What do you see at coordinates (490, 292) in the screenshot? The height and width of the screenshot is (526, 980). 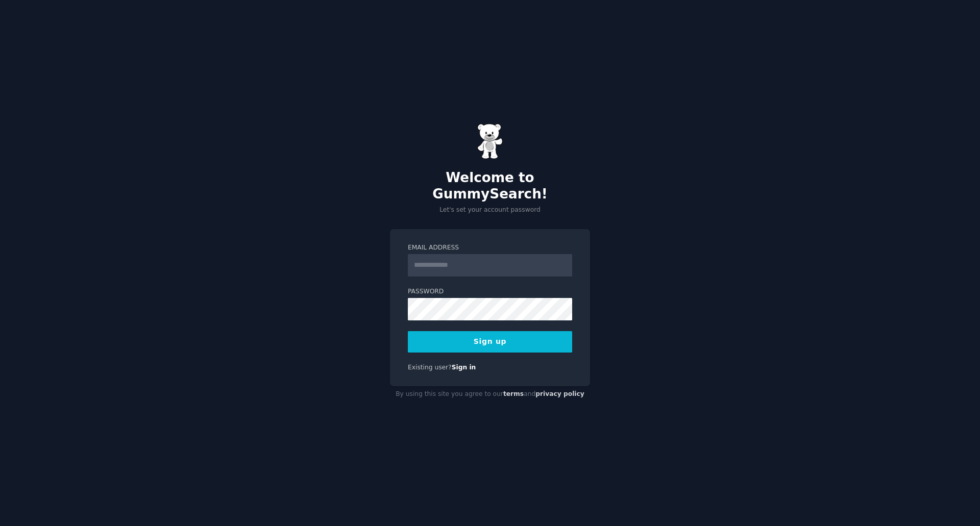 I see `label: Password` at bounding box center [490, 292].